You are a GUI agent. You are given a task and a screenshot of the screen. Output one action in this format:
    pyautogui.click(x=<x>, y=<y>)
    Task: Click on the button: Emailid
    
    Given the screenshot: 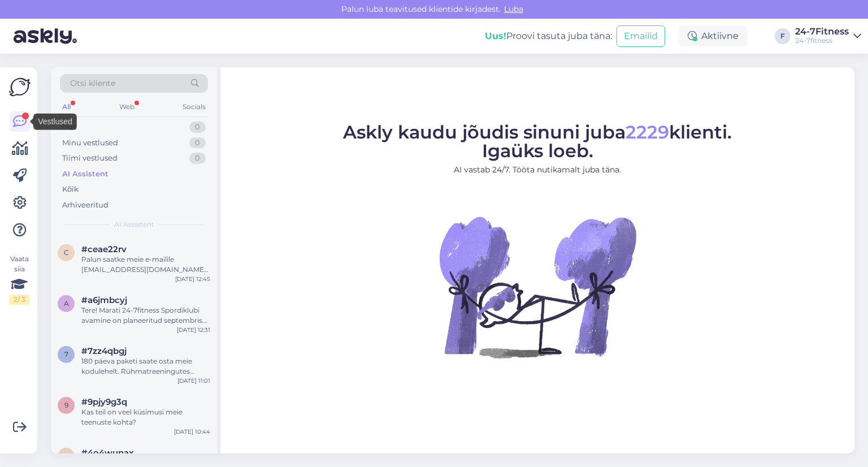 What is the action you would take?
    pyautogui.click(x=641, y=36)
    